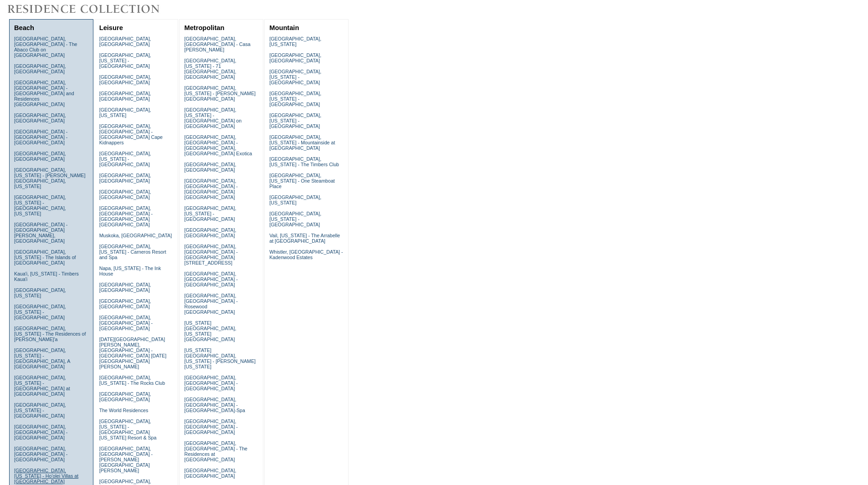  I want to click on a: The World Residences, so click(124, 410).